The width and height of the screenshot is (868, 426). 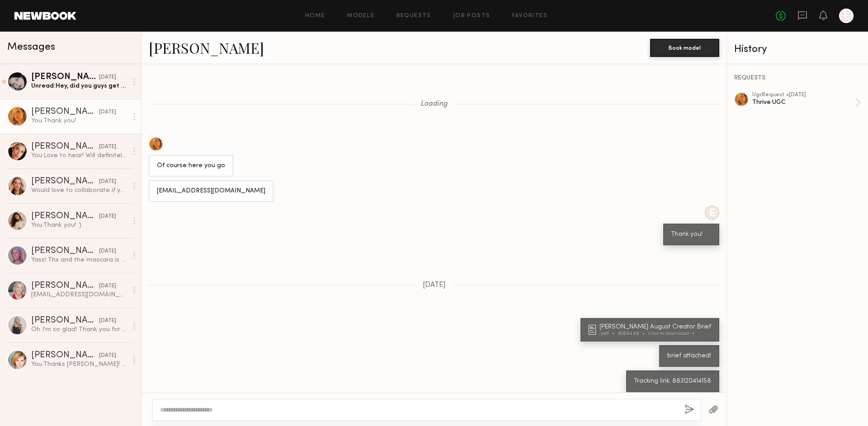 What do you see at coordinates (79, 190) in the screenshot?
I see `div: Would love to collaborate if you’re still looking` at bounding box center [79, 190].